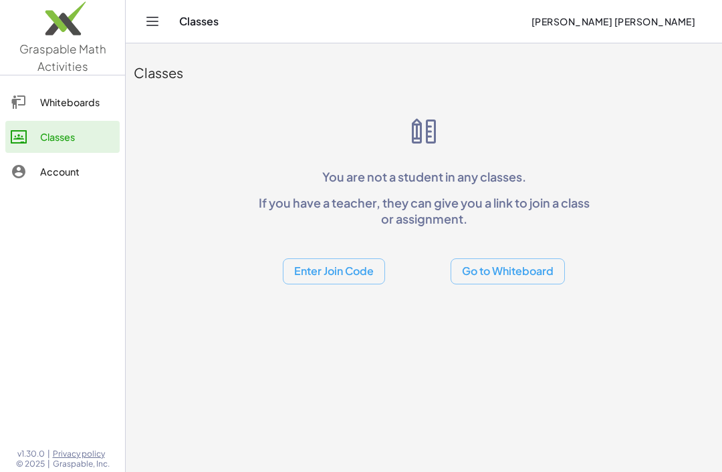 The width and height of the screenshot is (722, 472). I want to click on span: v1.30.0, so click(31, 454).